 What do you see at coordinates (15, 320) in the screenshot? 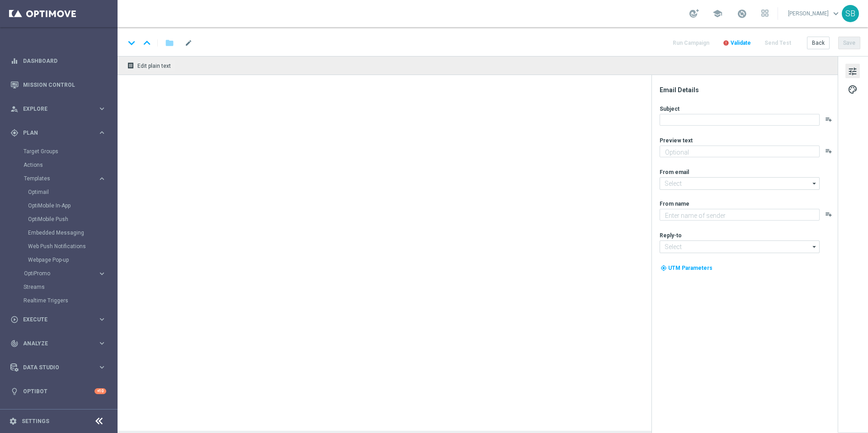
I see `i: play_circle_outline` at bounding box center [15, 320].